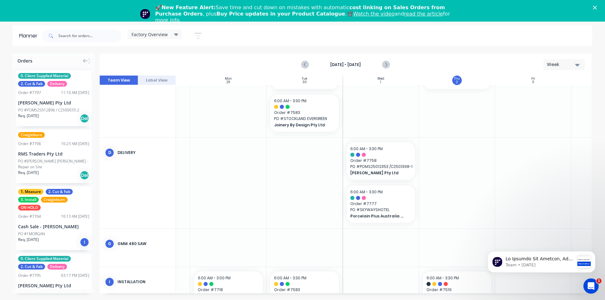  What do you see at coordinates (30, 93) in the screenshot?
I see `div: Order # 7797` at bounding box center [30, 93].